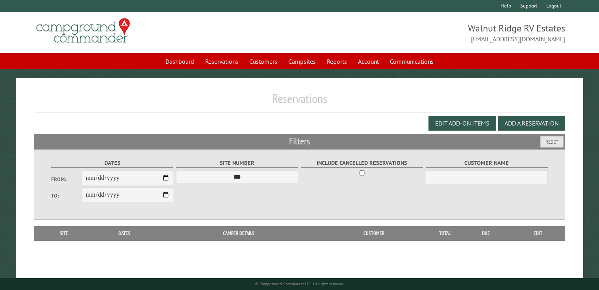 This screenshot has height=290, width=599. I want to click on label: Customer Name, so click(487, 163).